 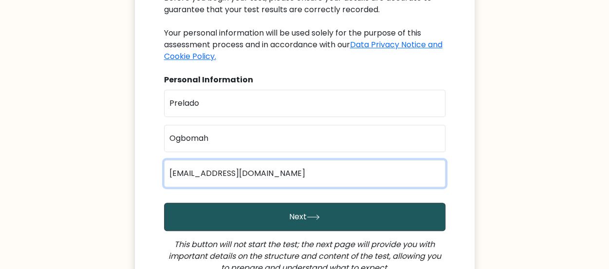 What do you see at coordinates (305, 103) in the screenshot?
I see `input: First name` at bounding box center [305, 103].